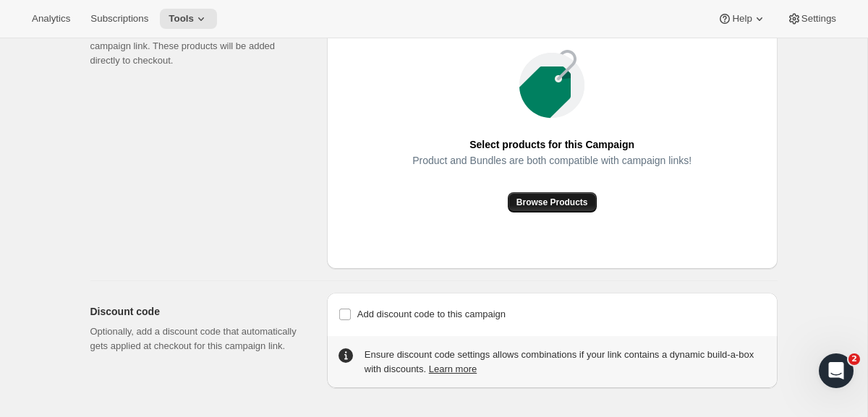 The width and height of the screenshot is (868, 417). What do you see at coordinates (51, 19) in the screenshot?
I see `button: Analytics` at bounding box center [51, 19].